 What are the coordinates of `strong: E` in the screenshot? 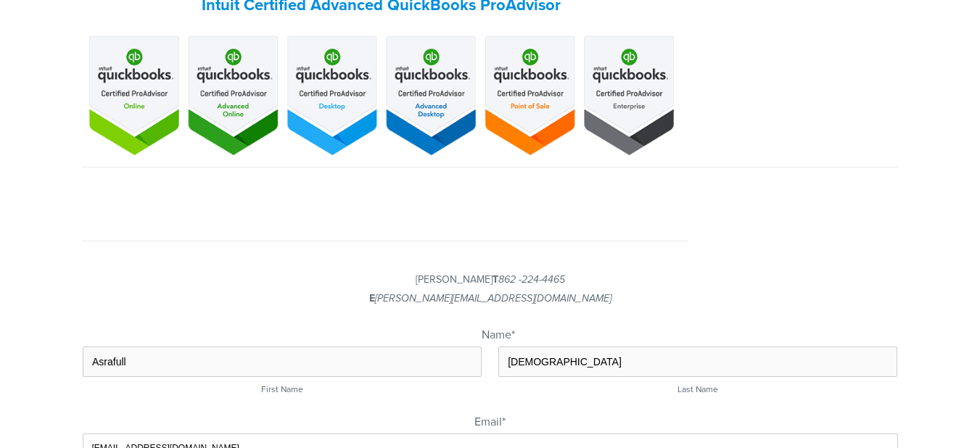 It's located at (372, 298).